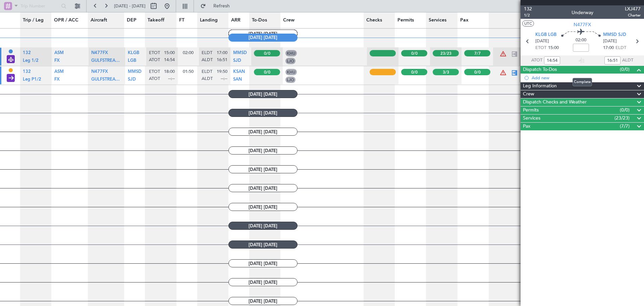  What do you see at coordinates (222, 60) in the screenshot?
I see `span: 16:51` at bounding box center [222, 60].